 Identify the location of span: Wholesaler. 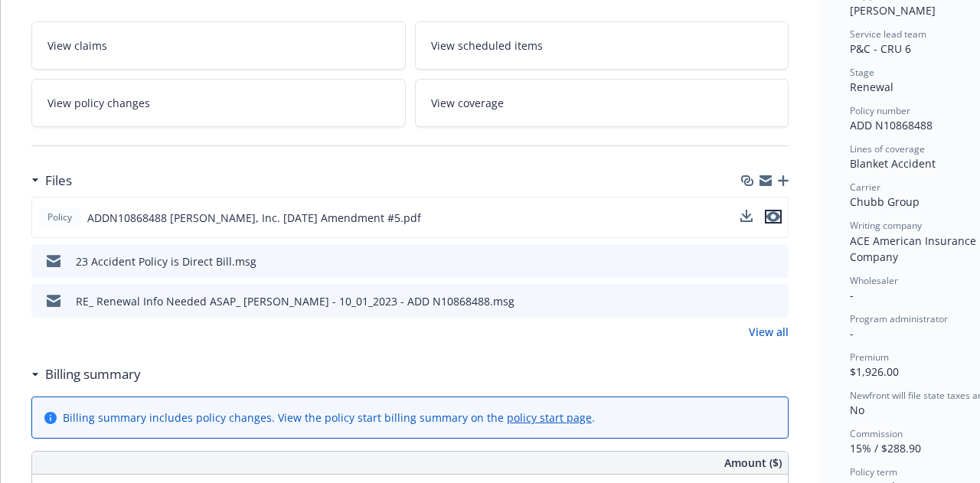
(873, 281).